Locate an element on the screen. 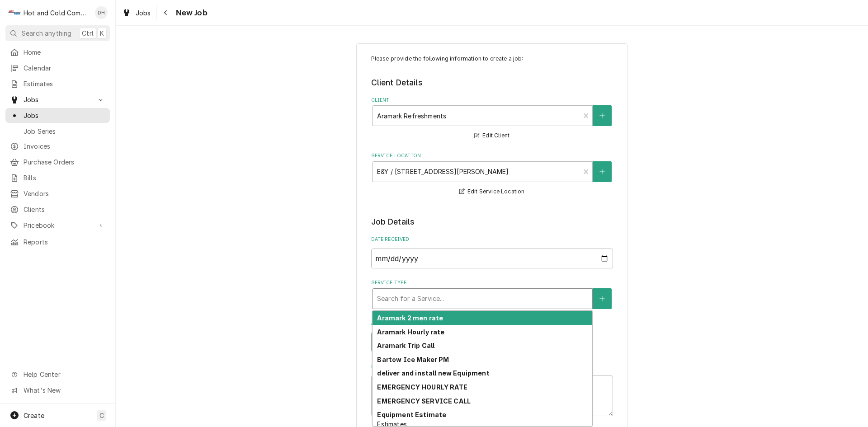 Image resolution: width=868 pixels, height=427 pixels. a: Go to Help Center is located at coordinates (58, 374).